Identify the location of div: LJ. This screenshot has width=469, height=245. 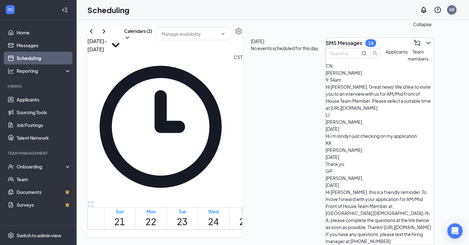
(380, 115).